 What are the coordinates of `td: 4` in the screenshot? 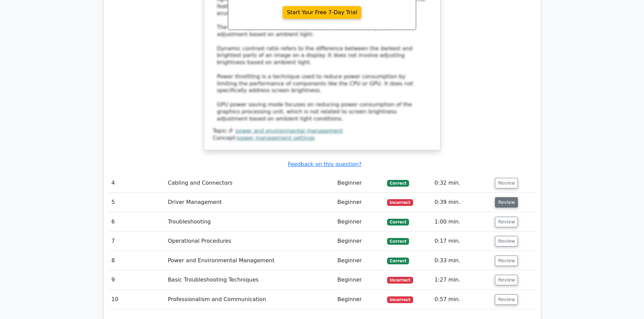 It's located at (137, 183).